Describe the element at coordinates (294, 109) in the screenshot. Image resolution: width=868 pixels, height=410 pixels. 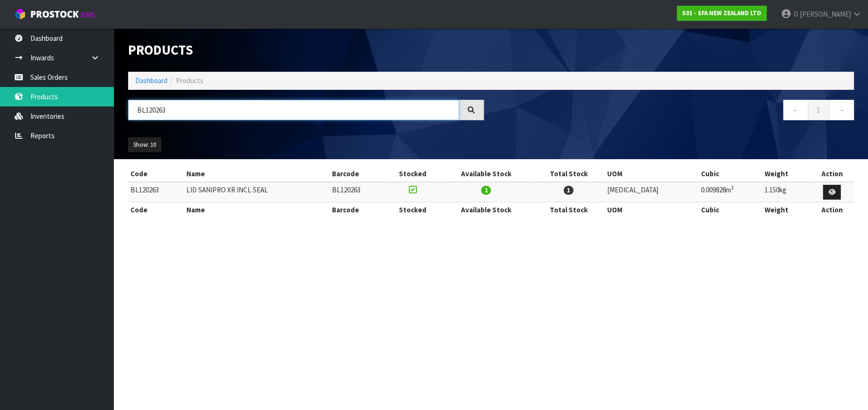
I see `input: Search products` at that location.